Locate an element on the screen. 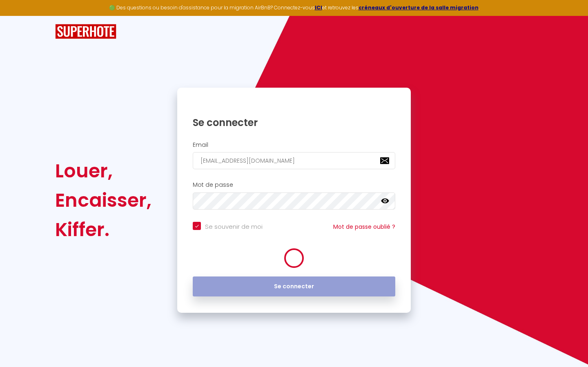  a: Mot de passe oublié ? is located at coordinates (364, 227).